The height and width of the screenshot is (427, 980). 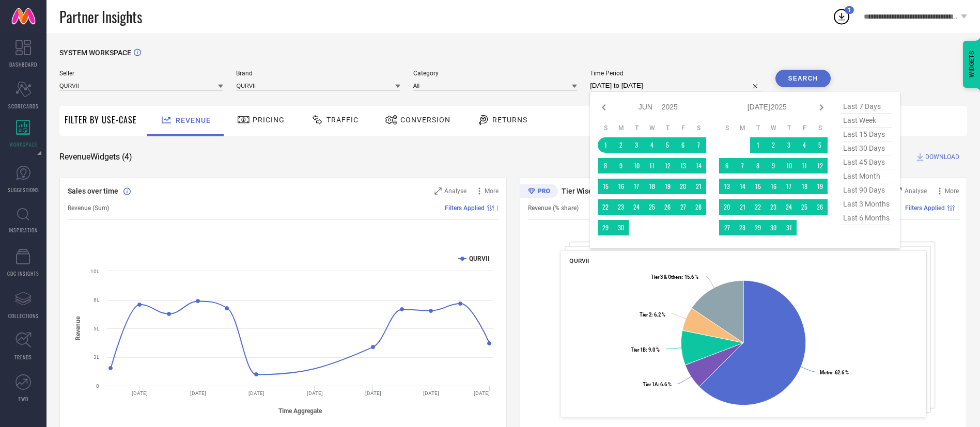 What do you see at coordinates (866, 106) in the screenshot?
I see `span: last 7 days` at bounding box center [866, 106].